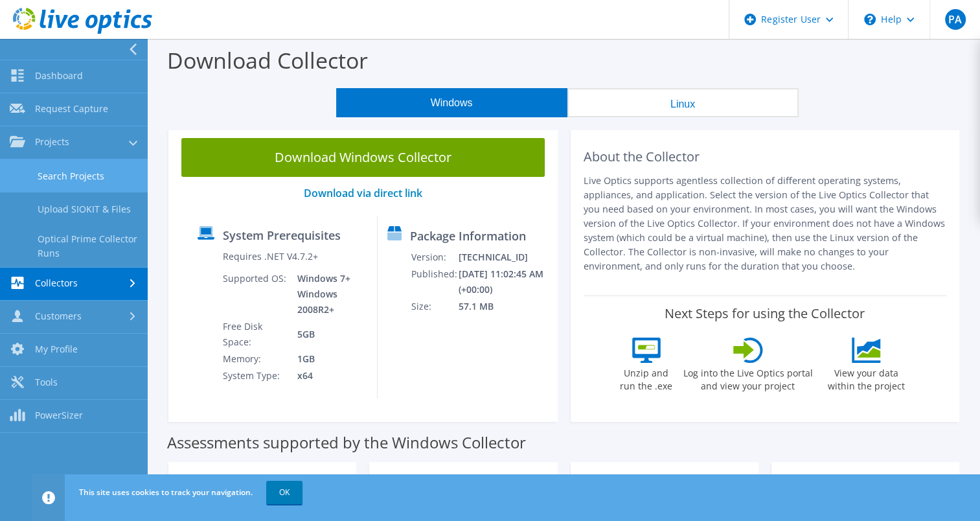 The height and width of the screenshot is (521, 980). Describe the element at coordinates (748, 378) in the screenshot. I see `label: Log into the Live Optics portal and view your project` at that location.